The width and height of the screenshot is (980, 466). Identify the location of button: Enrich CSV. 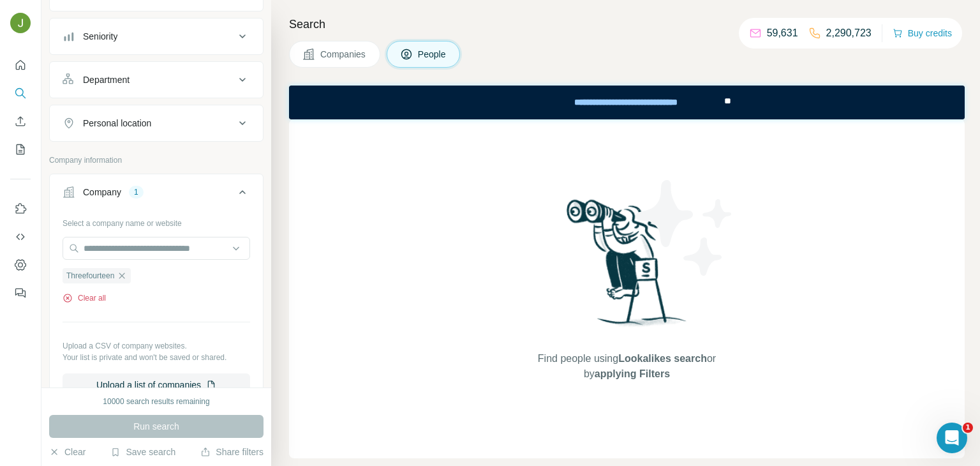
(20, 121).